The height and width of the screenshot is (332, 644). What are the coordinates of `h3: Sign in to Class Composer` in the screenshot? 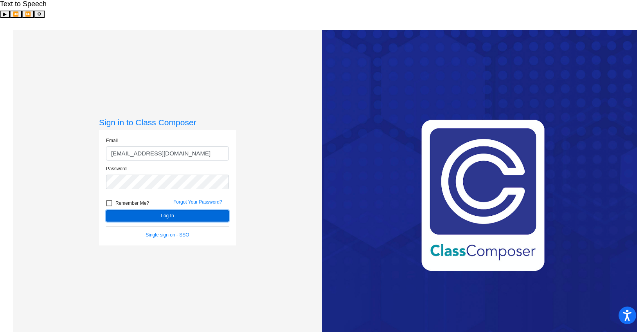 It's located at (168, 122).